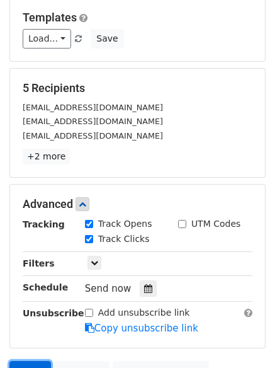 This screenshot has height=368, width=275. What do you see at coordinates (47, 38) in the screenshot?
I see `a: Load...` at bounding box center [47, 38].